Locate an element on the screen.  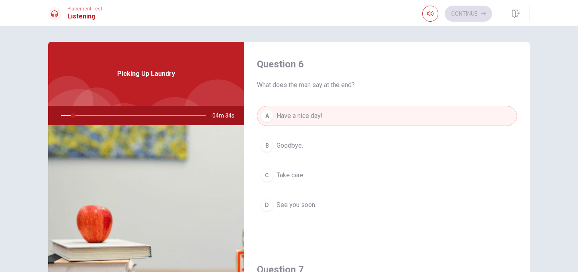
div: D is located at coordinates (267, 205).